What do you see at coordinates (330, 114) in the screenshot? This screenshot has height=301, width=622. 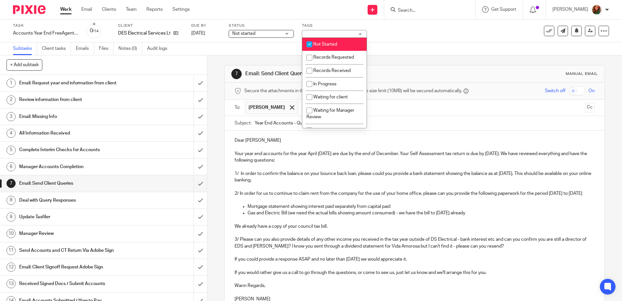 I see `span: Waiting for Manager Review` at bounding box center [330, 114].